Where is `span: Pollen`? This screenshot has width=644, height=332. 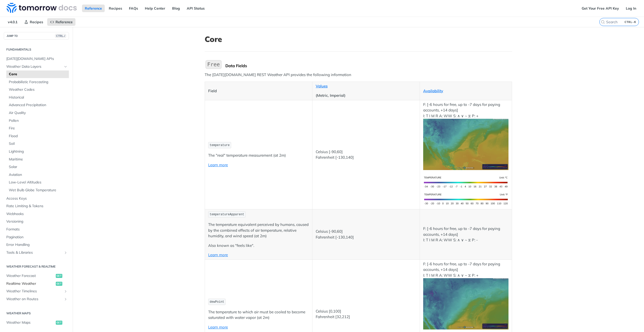
span: Pollen is located at coordinates (38, 121).